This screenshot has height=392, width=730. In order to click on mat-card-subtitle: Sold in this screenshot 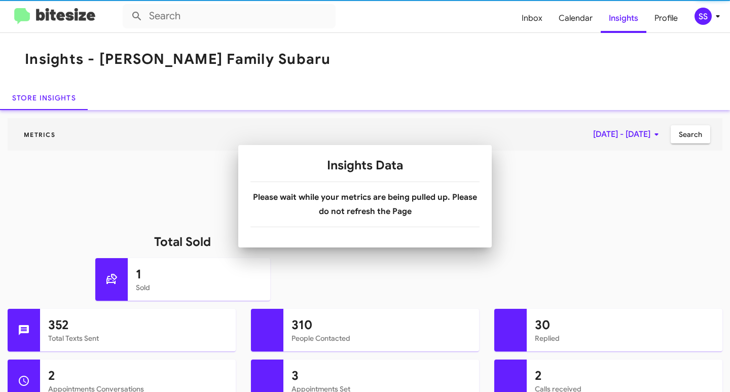, I will do `click(199, 287)`.